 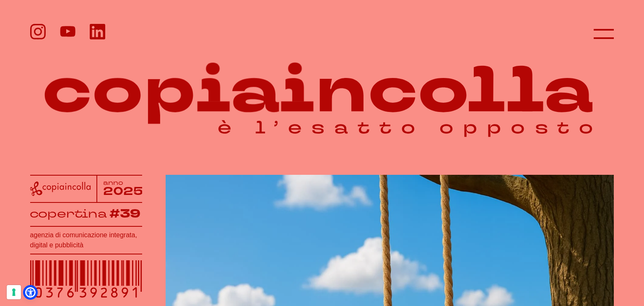 I want to click on tspan: copertina, so click(x=68, y=214).